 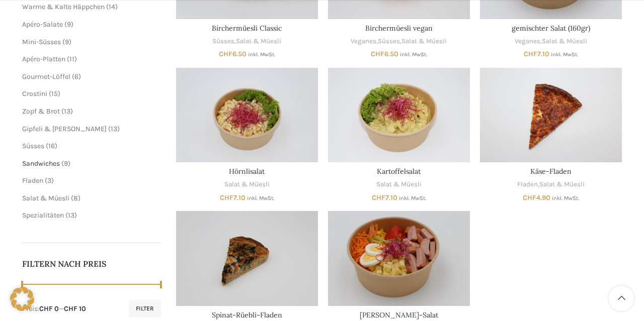 I want to click on a: Sandwiches, so click(x=41, y=164).